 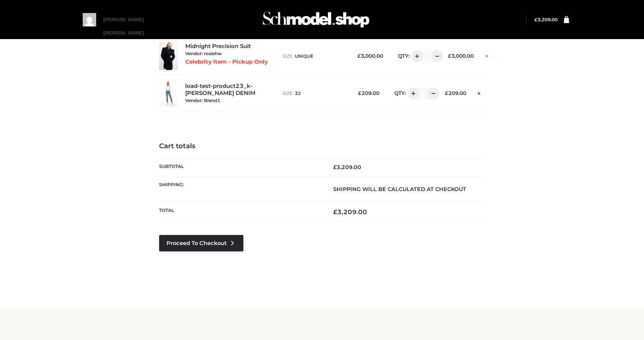 I want to click on span: 32, so click(x=298, y=93).